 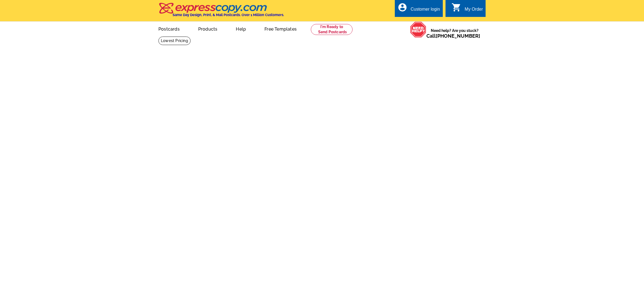 I want to click on i: shopping_cart, so click(x=456, y=8).